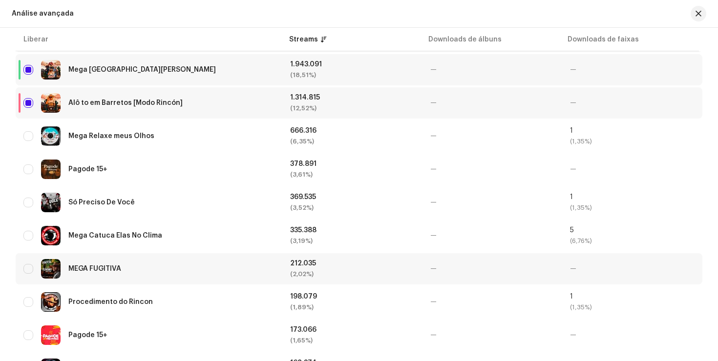  I want to click on font: 1.314.815, so click(305, 98).